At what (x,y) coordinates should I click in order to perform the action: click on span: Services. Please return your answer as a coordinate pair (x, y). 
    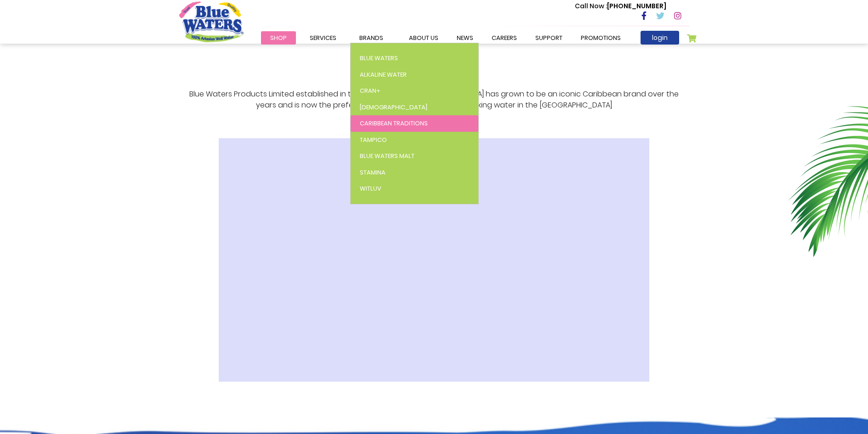
    Looking at the image, I should click on (323, 38).